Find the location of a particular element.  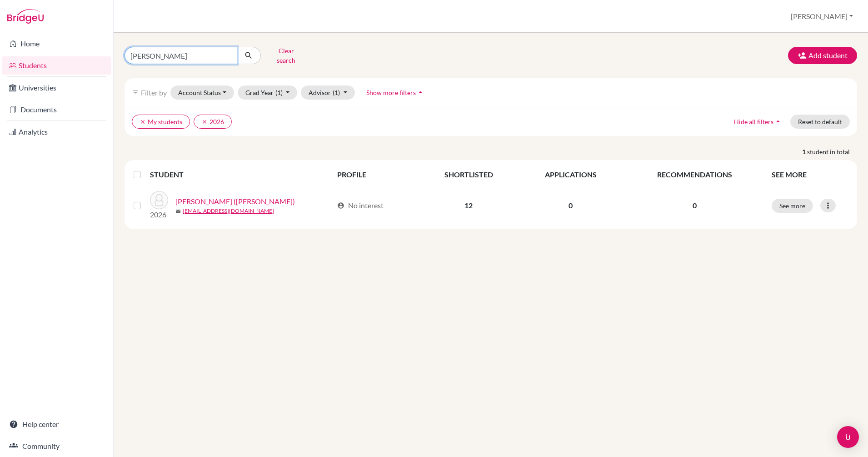

img: Bridge-U is located at coordinates (26, 17).